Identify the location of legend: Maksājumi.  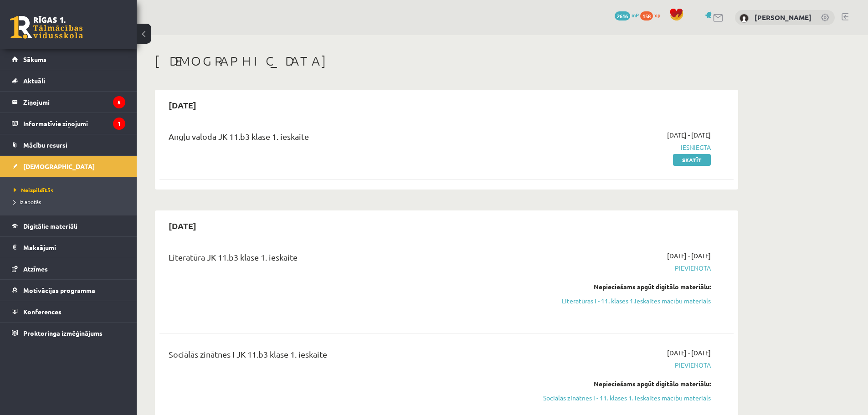
(74, 247).